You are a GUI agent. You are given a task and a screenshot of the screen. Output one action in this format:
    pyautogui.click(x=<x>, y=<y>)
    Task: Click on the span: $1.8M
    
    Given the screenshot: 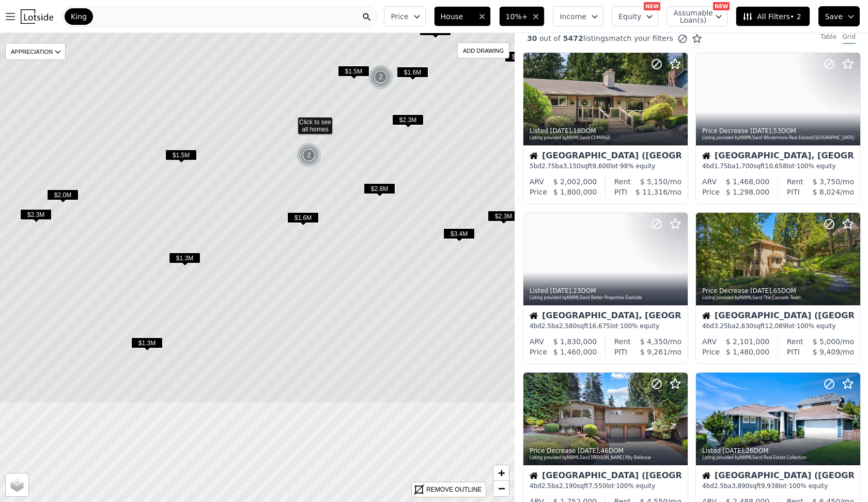 What is the action you would take?
    pyautogui.click(x=435, y=30)
    